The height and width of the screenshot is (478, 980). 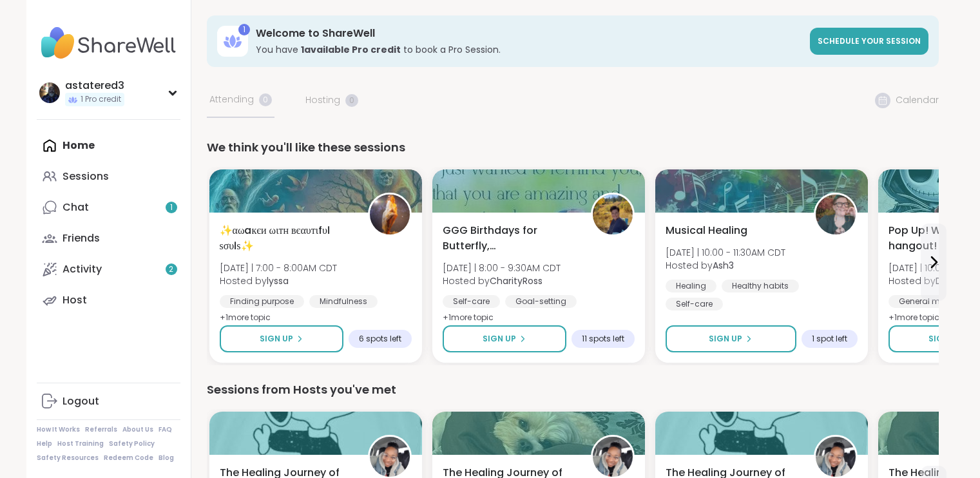 What do you see at coordinates (350, 50) in the screenshot?
I see `b: 1 available Pro credit` at bounding box center [350, 50].